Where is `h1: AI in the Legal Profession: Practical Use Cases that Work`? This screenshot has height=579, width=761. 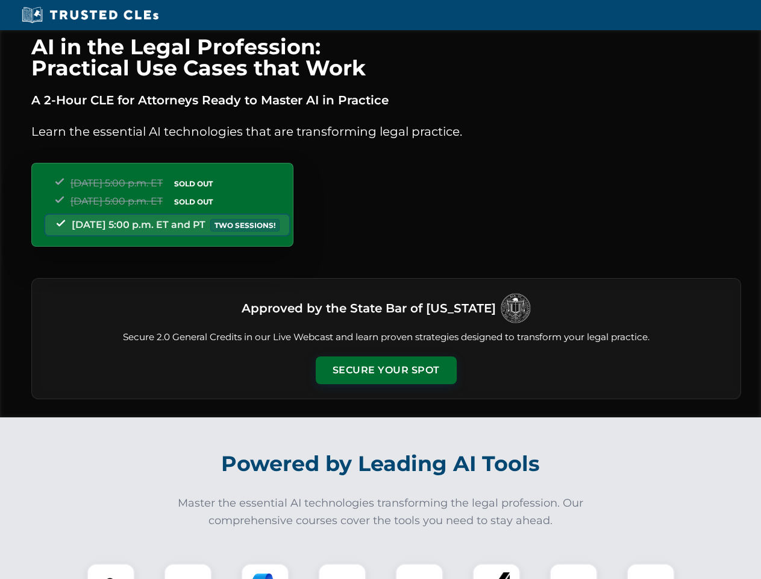 h1: AI in the Legal Profession: Practical Use Cases that Work is located at coordinates (386, 57).